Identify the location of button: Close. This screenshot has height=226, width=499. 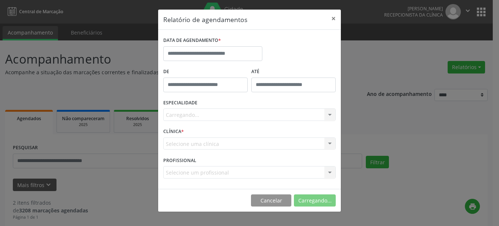
(334, 18).